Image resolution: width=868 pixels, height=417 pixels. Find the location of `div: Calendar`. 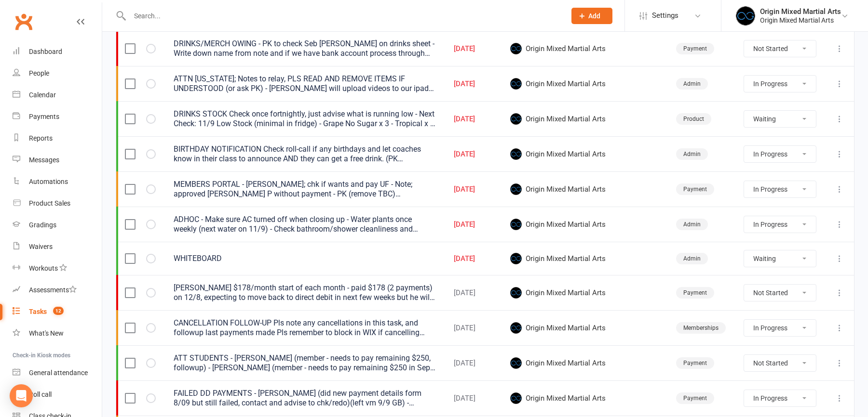

div: Calendar is located at coordinates (43, 95).